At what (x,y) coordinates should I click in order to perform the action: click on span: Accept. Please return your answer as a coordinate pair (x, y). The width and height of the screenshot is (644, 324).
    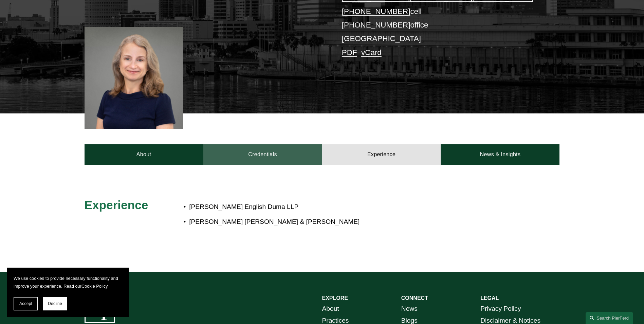
    Looking at the image, I should click on (26, 304).